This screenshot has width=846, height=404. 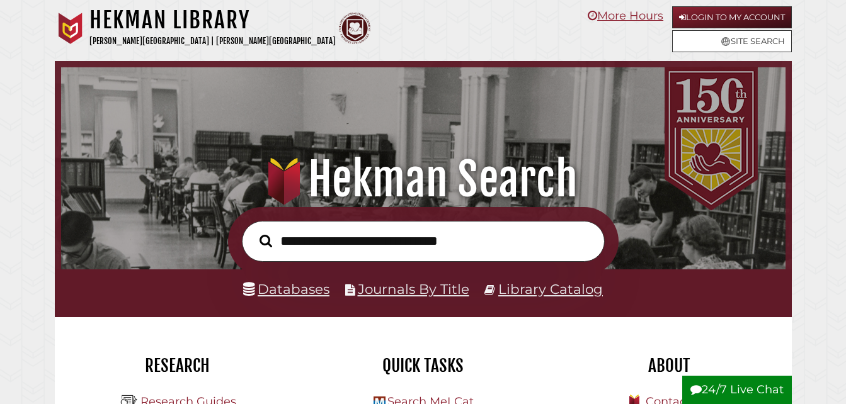 What do you see at coordinates (625, 16) in the screenshot?
I see `a: More Hours` at bounding box center [625, 16].